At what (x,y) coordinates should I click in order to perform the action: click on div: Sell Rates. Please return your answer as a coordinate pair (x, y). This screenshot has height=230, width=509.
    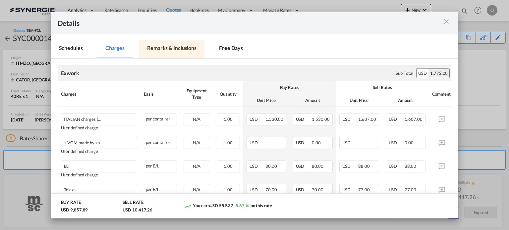
    Looking at the image, I should click on (383, 88).